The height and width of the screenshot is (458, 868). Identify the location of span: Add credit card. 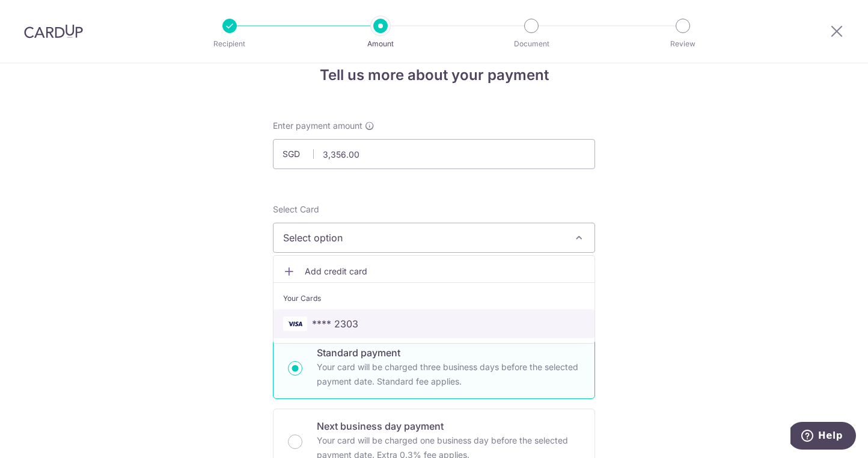
(445, 271).